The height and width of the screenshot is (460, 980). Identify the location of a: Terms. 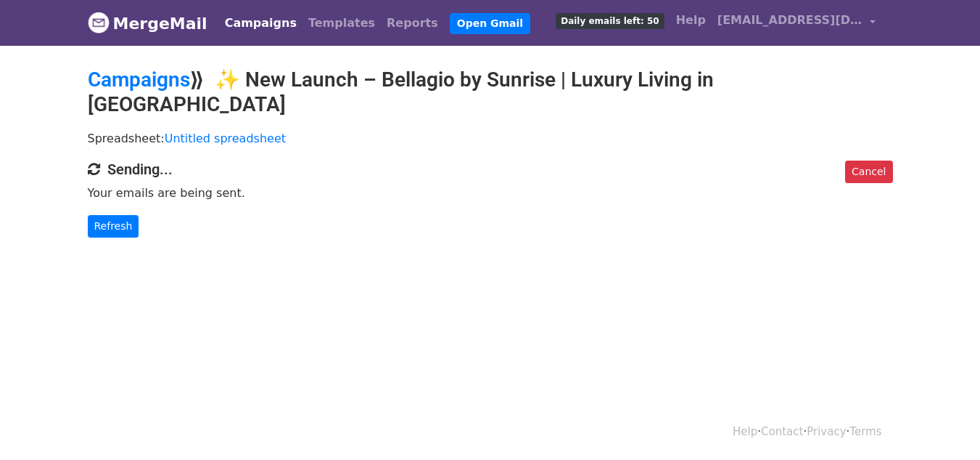
(866, 431).